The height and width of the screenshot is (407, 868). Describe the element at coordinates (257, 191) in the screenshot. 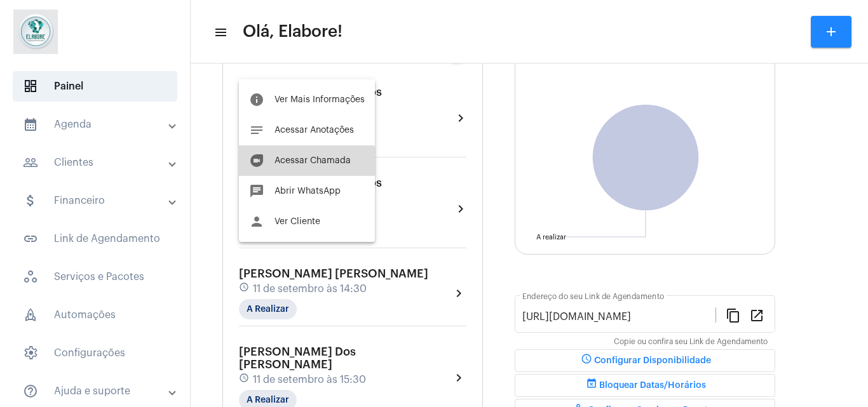

I see `mat-icon: chat` at that location.